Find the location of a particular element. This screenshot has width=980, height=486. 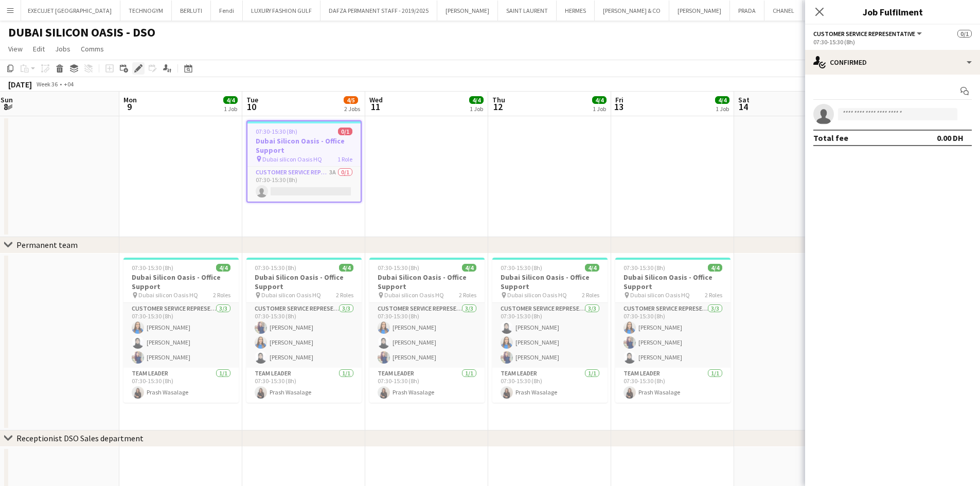

button: BERLUTI is located at coordinates (192, 10).